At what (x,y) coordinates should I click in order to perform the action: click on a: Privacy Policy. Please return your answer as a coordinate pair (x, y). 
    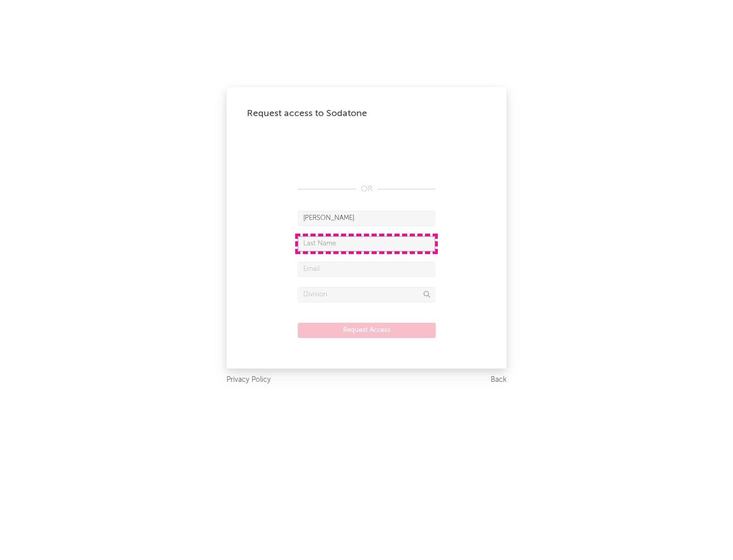
    Looking at the image, I should click on (248, 380).